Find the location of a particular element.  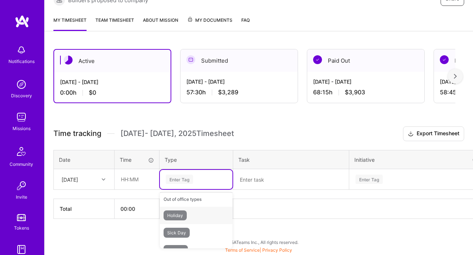

div: 68:15 h is located at coordinates (366, 92).